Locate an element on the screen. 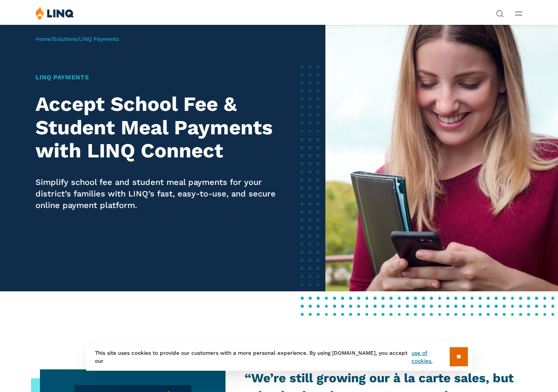 The height and width of the screenshot is (392, 558). div: This site uses cookies to provide our customers with a more personal experience. By using [DOMAIN... is located at coordinates (279, 357).